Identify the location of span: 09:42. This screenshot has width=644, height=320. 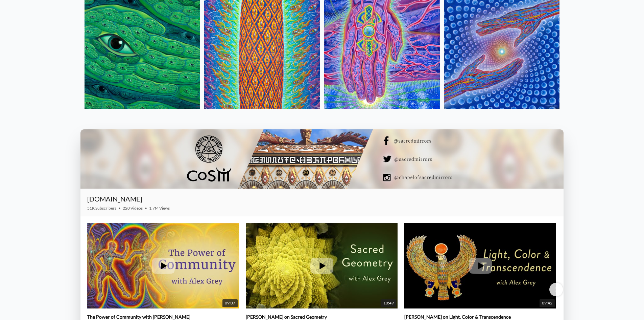
(547, 303).